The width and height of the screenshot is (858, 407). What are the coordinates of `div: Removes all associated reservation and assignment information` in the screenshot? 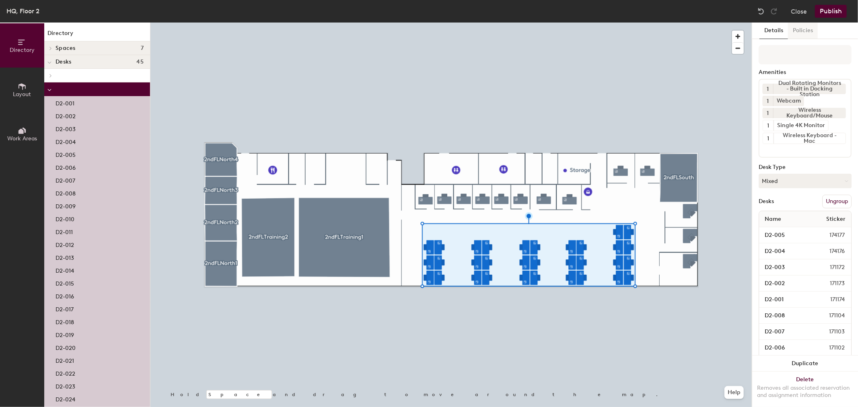 It's located at (805, 392).